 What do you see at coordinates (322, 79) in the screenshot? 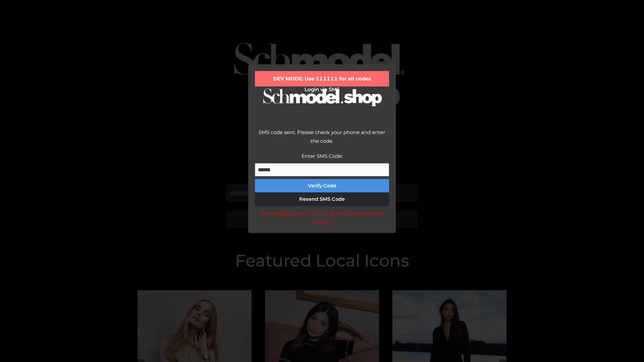
I see `div: DEV MODE: Use 111111 for all codes` at bounding box center [322, 79].